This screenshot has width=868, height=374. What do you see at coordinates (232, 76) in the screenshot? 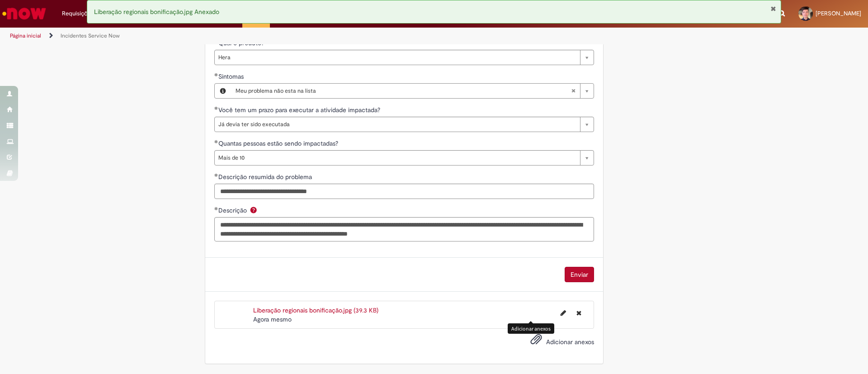
I see `span: Sintomas` at bounding box center [232, 76].